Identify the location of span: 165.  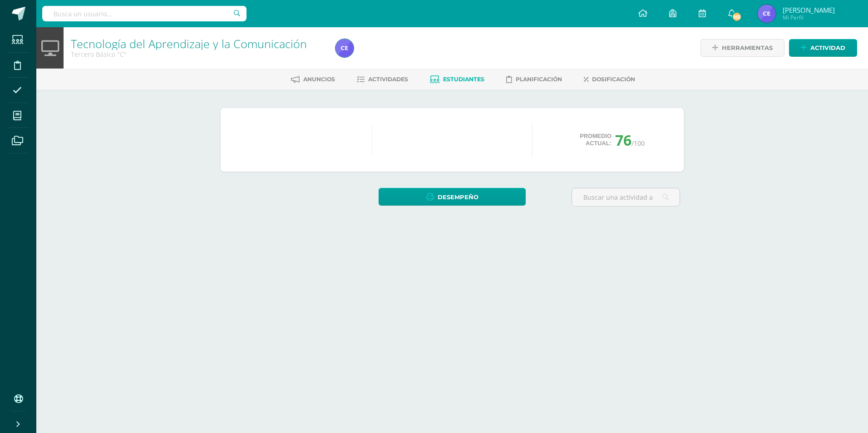
(737, 17).